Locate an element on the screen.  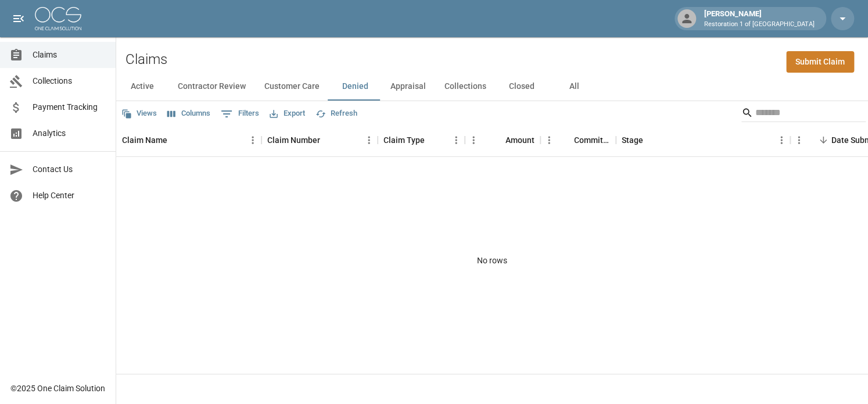
span: Help Center is located at coordinates (69, 196).